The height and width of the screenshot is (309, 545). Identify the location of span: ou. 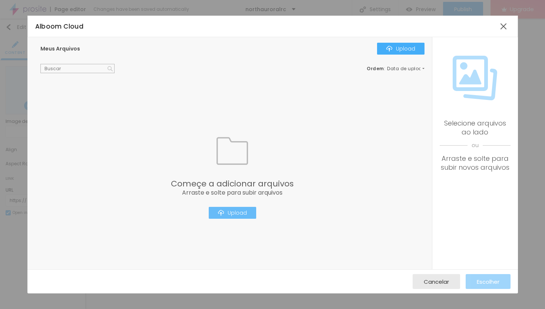
(475, 145).